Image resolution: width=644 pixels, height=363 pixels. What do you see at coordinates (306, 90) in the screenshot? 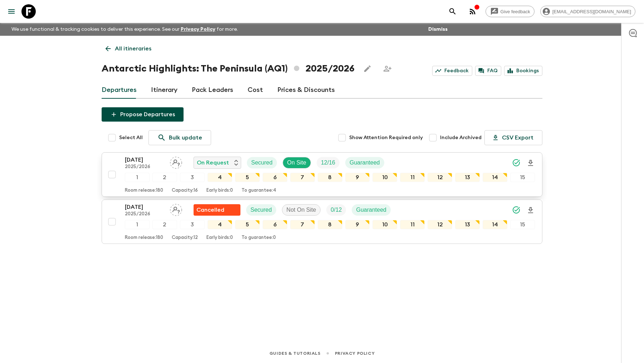
I see `a: Prices & Discounts` at bounding box center [306, 90].